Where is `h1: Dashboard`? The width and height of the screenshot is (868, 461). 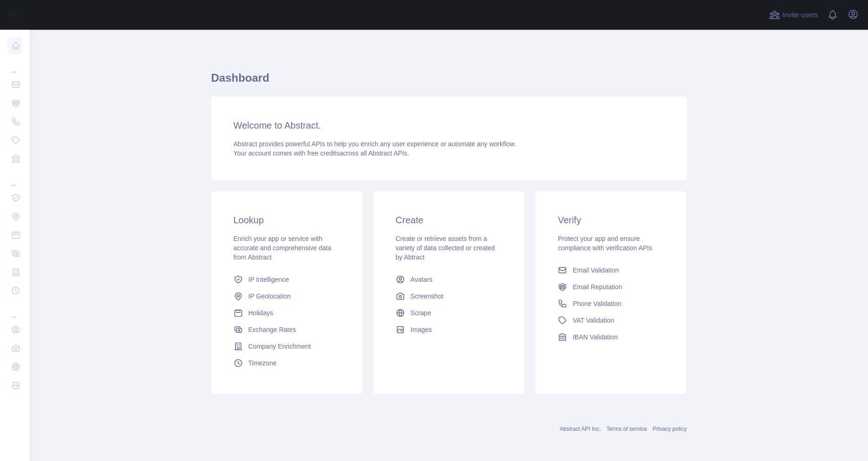 h1: Dashboard is located at coordinates (449, 82).